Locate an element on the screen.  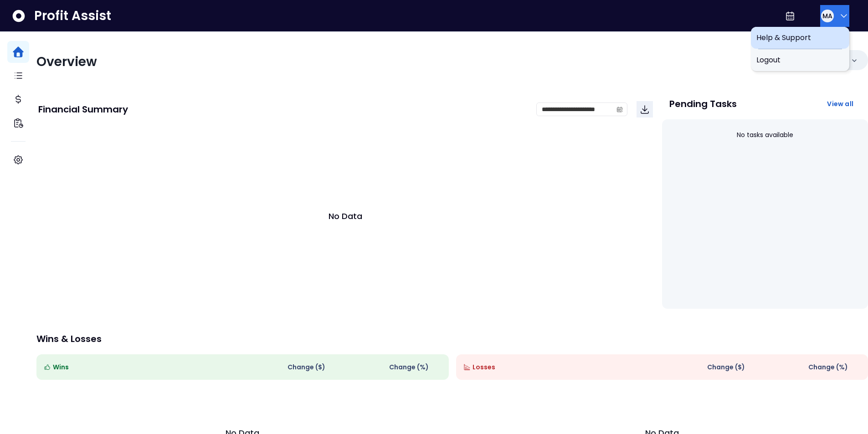
p: Pending Tasks is located at coordinates (703, 104).